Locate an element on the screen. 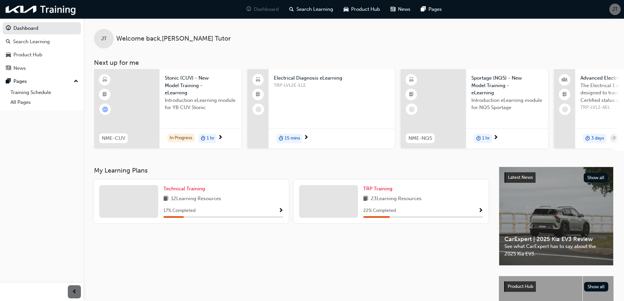 This screenshot has width=624, height=301. span: prev-icon is located at coordinates (74, 292).